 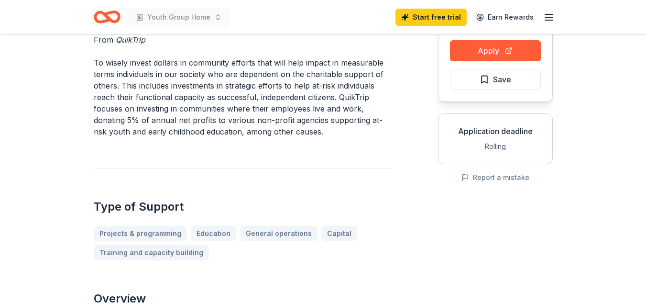 What do you see at coordinates (505, 17) in the screenshot?
I see `a: Earn Rewards` at bounding box center [505, 17].